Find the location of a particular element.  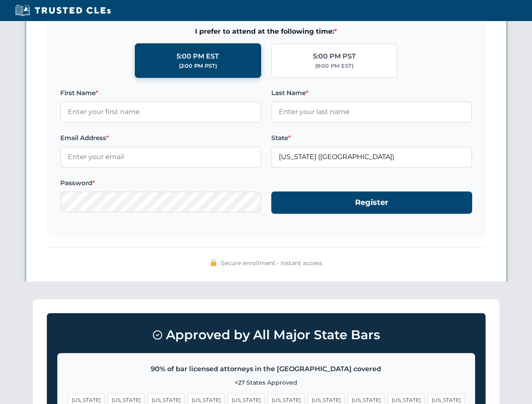

label: Password is located at coordinates (161, 183).